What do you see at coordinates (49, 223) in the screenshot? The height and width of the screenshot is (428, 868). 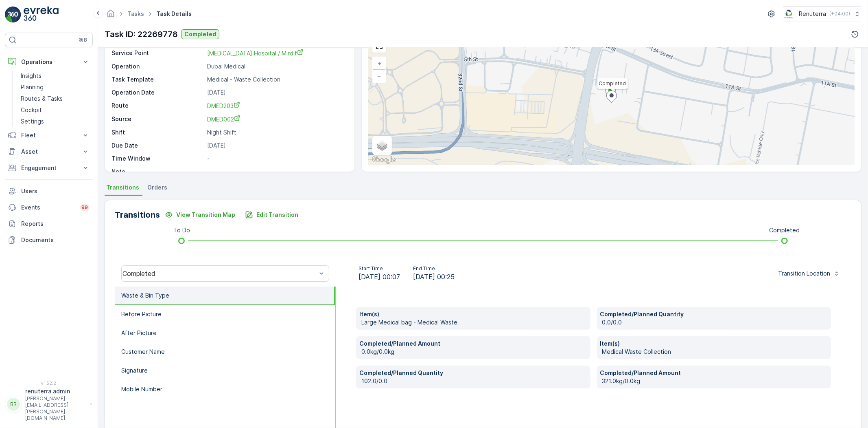 I see `a: Reports` at bounding box center [49, 223].